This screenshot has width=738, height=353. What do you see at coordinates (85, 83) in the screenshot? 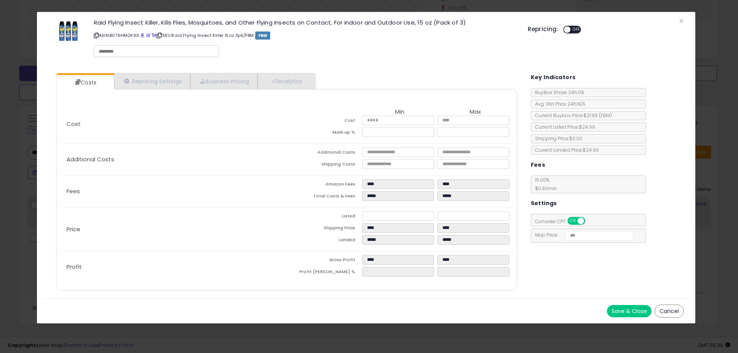
I see `a: Costs` at bounding box center [85, 83].